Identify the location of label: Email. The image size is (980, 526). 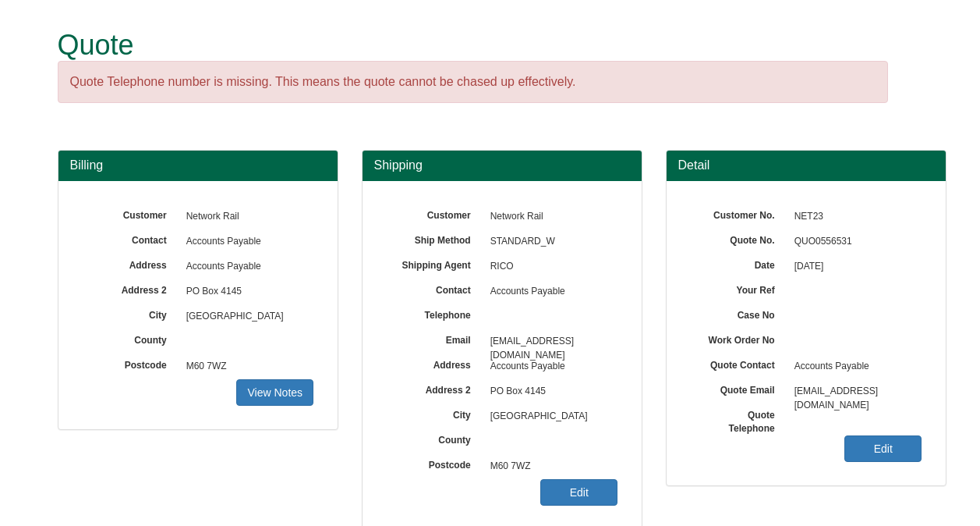
(435, 338).